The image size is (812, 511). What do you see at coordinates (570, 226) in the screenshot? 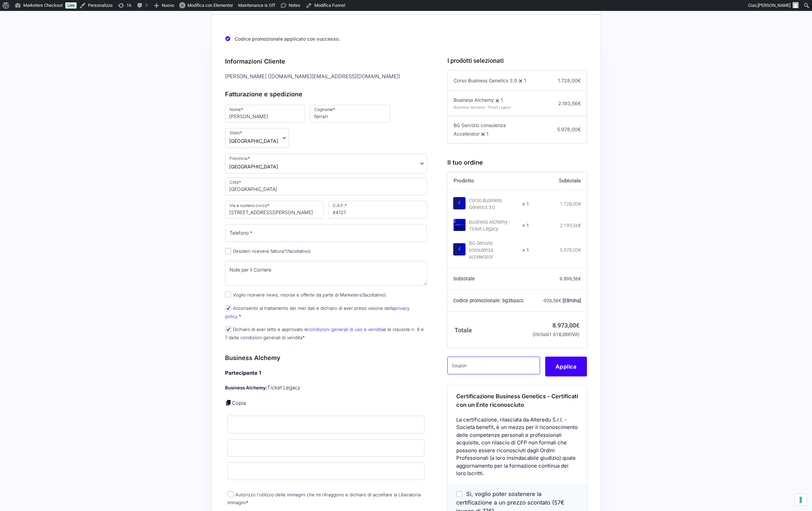
I see `bdi: 2.193,56` at bounding box center [570, 226].